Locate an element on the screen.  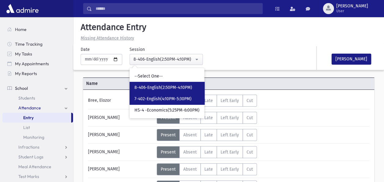
span: List is located at coordinates (27, 127).